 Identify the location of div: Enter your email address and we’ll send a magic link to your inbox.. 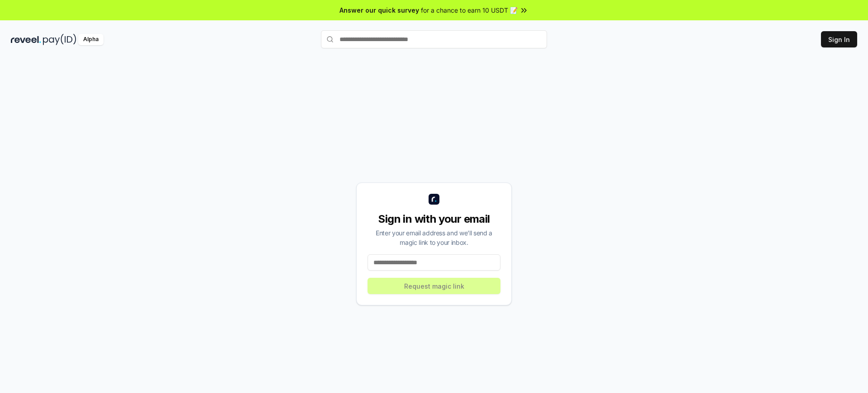
(434, 238).